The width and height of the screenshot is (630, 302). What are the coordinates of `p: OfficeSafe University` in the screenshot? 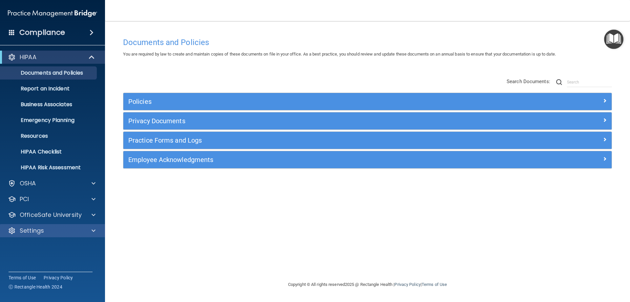 It's located at (51, 215).